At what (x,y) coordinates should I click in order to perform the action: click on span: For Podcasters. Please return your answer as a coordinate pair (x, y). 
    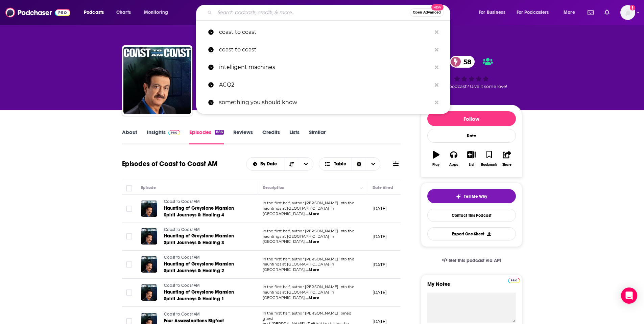
    Looking at the image, I should click on (533, 13).